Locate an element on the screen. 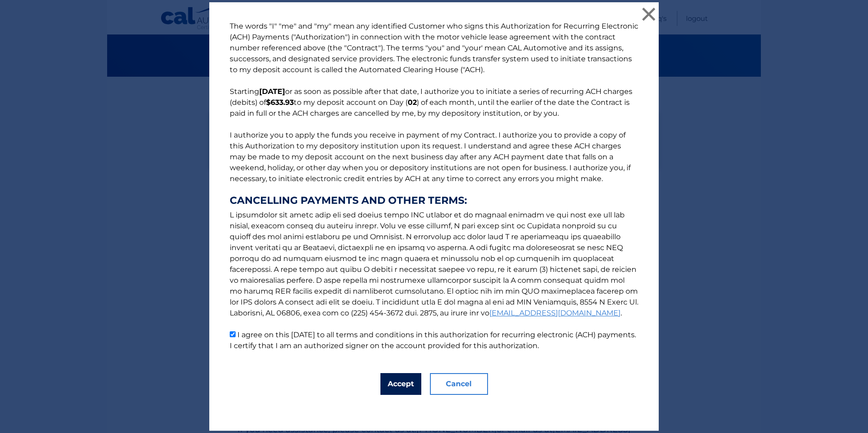 The width and height of the screenshot is (868, 433). button: Cancel is located at coordinates (459, 384).